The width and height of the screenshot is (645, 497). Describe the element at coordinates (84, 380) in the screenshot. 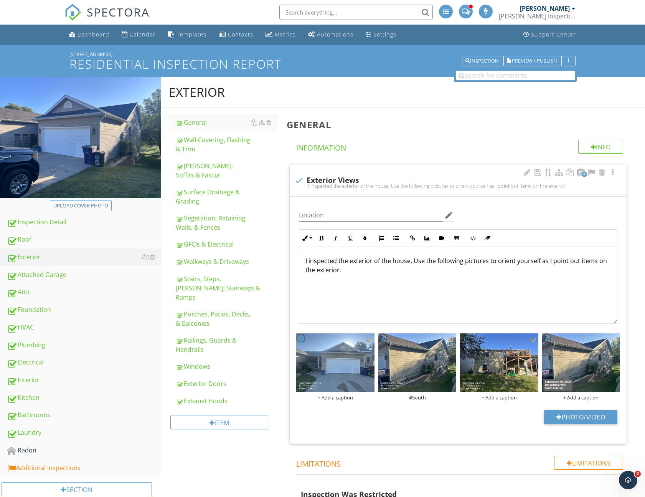

I see `div: Interior` at that location.